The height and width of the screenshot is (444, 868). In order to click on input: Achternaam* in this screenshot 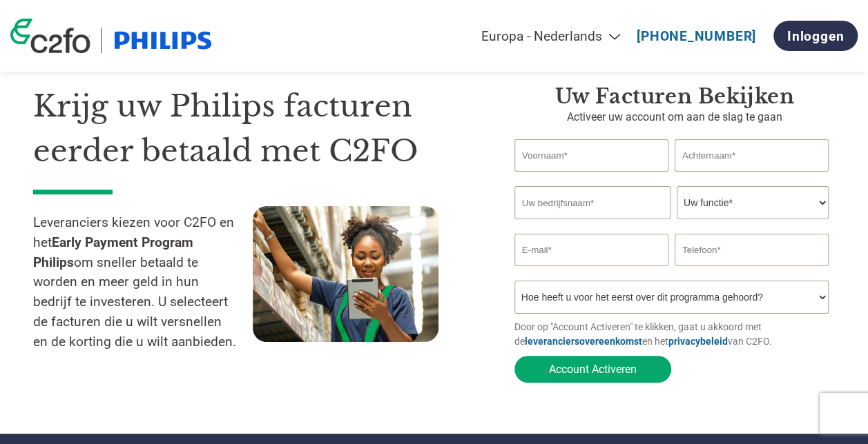, I will do `click(751, 155)`.